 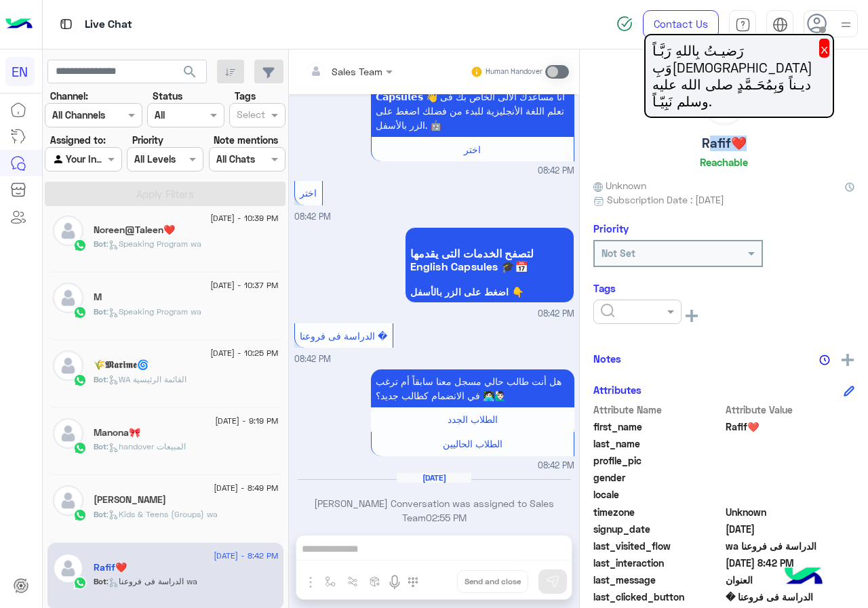 What do you see at coordinates (78, 140) in the screenshot?
I see `label: Assigned to:` at bounding box center [78, 140].